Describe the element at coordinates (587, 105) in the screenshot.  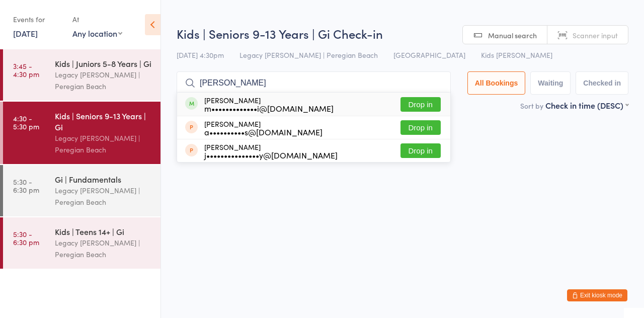
I see `div: Check in time (DESC)` at that location.